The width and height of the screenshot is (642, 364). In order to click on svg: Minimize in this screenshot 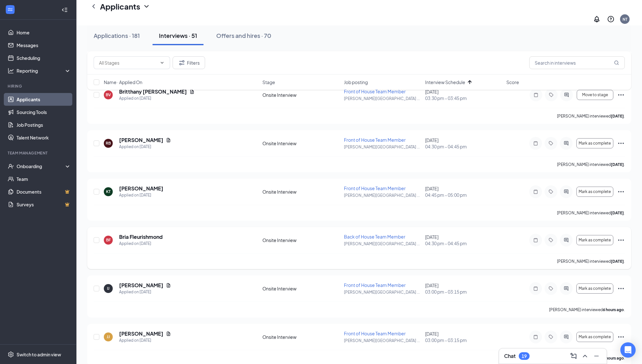, I will do `click(597, 356)`.